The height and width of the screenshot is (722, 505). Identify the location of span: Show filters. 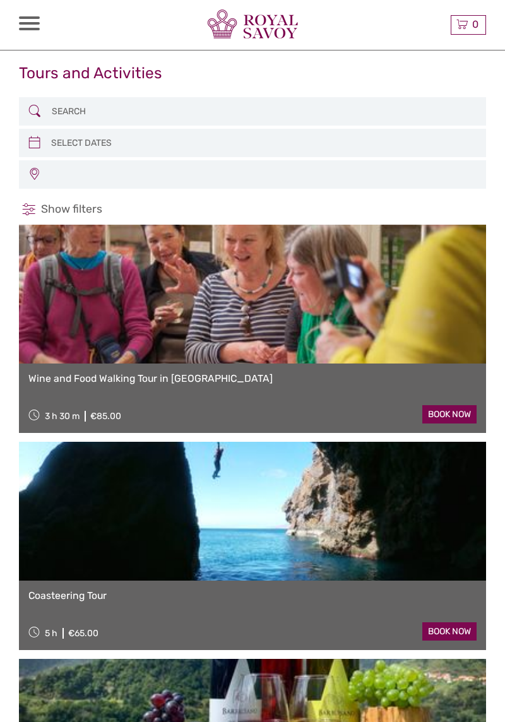
(71, 209).